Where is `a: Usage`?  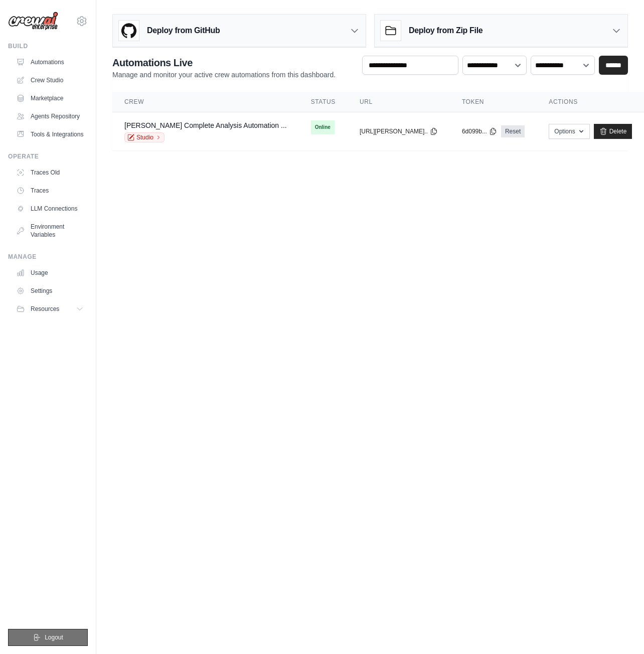
a: Usage is located at coordinates (50, 273).